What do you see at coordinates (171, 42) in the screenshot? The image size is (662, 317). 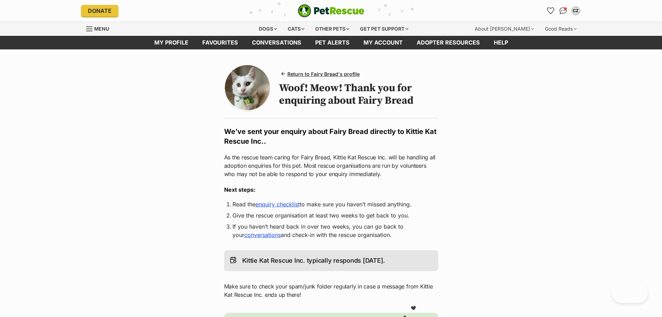 I see `a: My profile` at bounding box center [171, 42].